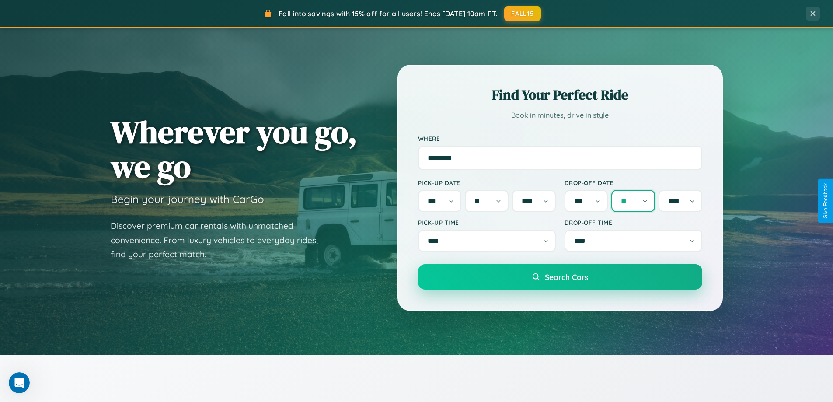  What do you see at coordinates (566, 277) in the screenshot?
I see `span: Search Cars` at bounding box center [566, 277].